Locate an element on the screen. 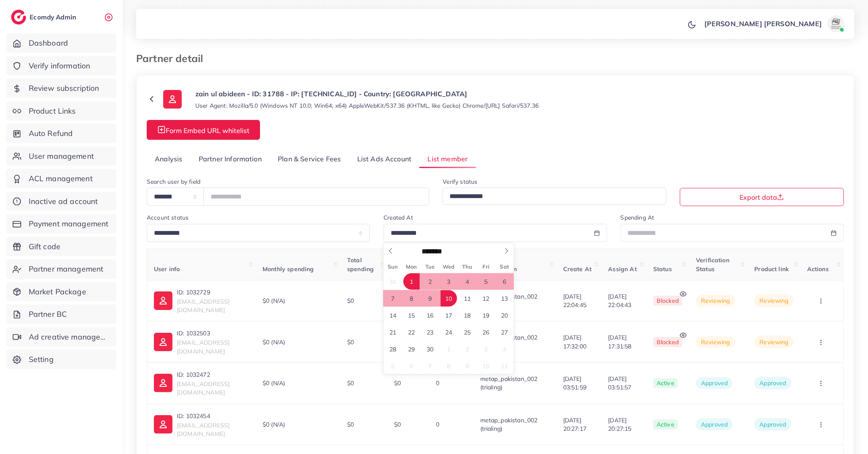  a: List member is located at coordinates (447, 159).